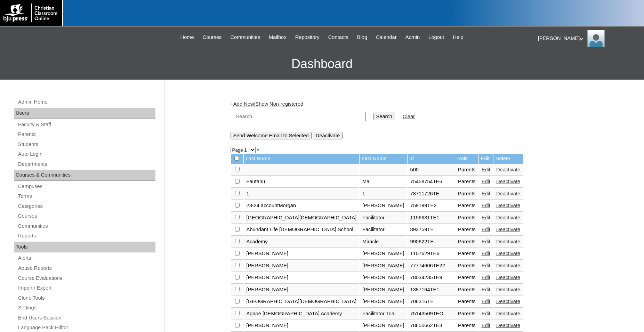  Describe the element at coordinates (86, 164) in the screenshot. I see `a: Departments` at that location.